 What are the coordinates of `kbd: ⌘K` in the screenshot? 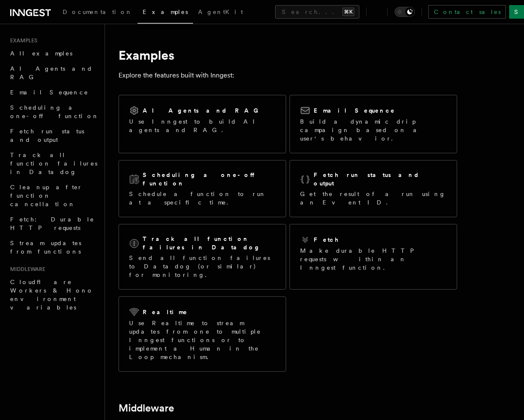 It's located at (348, 12).